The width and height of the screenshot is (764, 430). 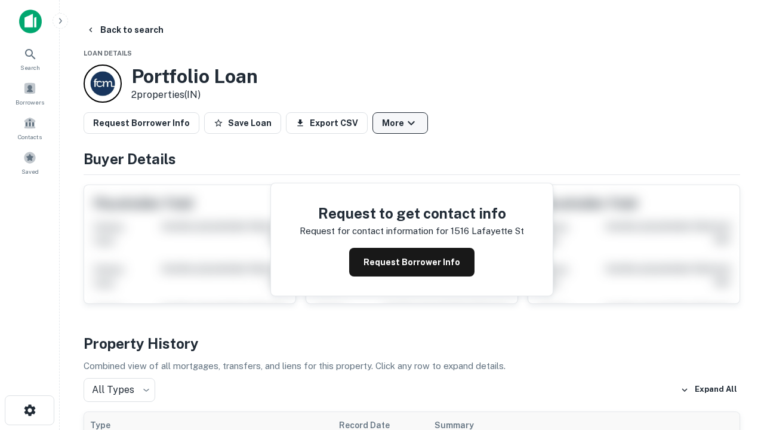 What do you see at coordinates (734, 325) in the screenshot?
I see `div: Chat Widget` at bounding box center [734, 325].